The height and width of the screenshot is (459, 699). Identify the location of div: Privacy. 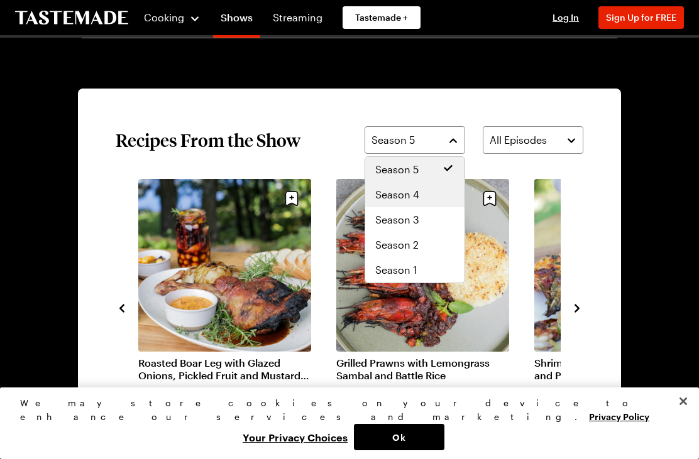
(344, 423).